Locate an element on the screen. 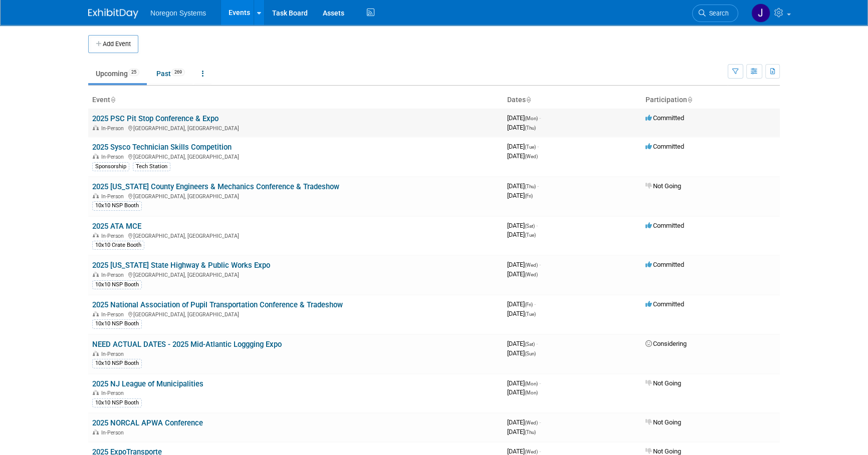  a: 2025 National Association of Pupil Transportation Conference & Tradeshow is located at coordinates (218, 305).